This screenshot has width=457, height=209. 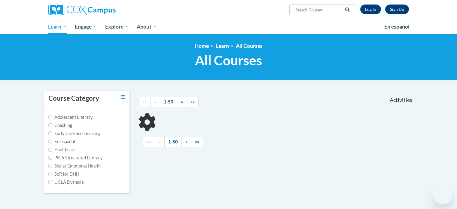 What do you see at coordinates (319, 10) in the screenshot?
I see `input: Search Courses` at bounding box center [319, 10].